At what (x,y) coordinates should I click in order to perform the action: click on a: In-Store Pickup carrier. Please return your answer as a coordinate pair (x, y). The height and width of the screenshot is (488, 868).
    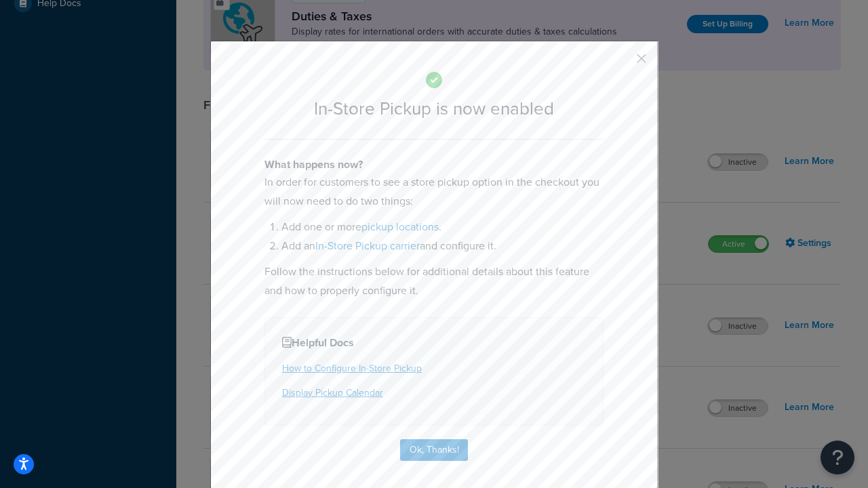
    Looking at the image, I should click on (367, 245).